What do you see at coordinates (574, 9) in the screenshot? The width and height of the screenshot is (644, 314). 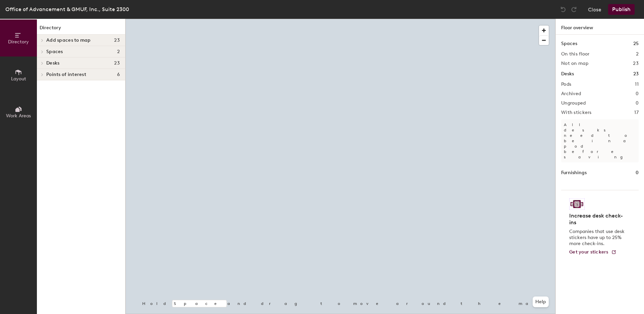 I see `img: Redo` at bounding box center [574, 9].